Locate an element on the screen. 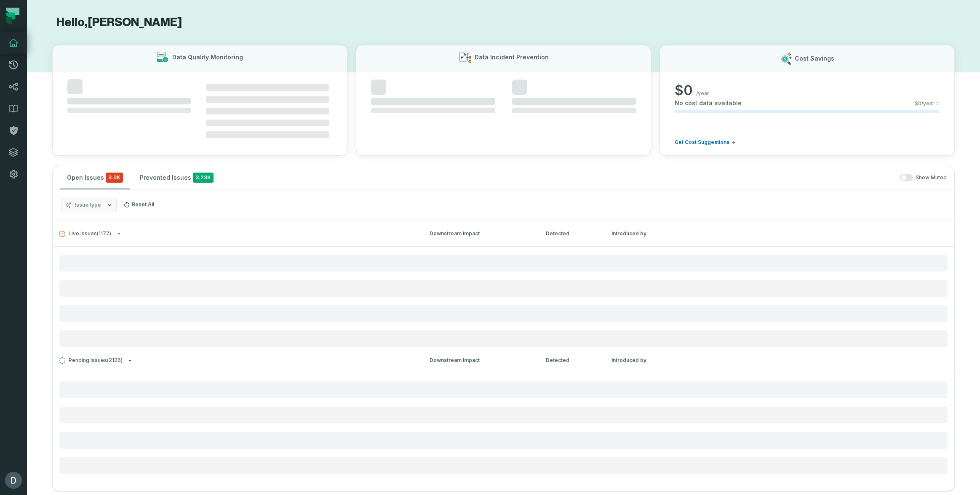 Image resolution: width=980 pixels, height=495 pixels. button: Prevented Issues is located at coordinates (176, 178).